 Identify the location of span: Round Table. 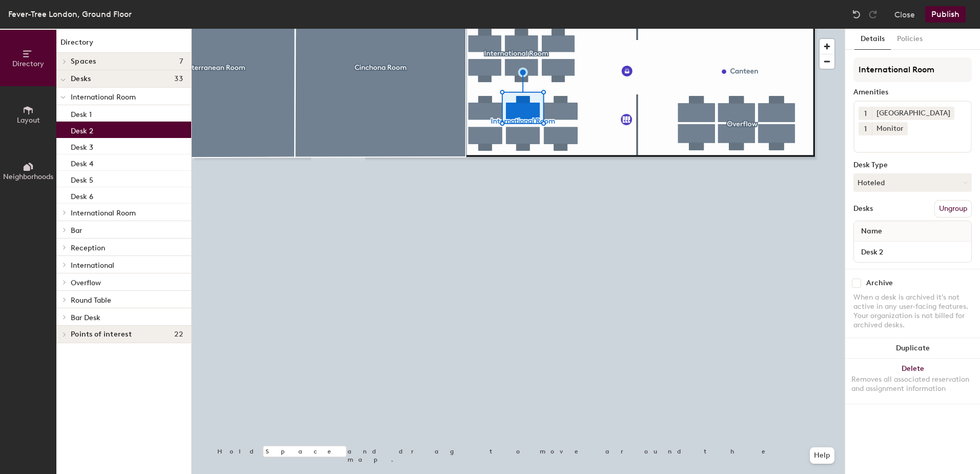
(91, 300).